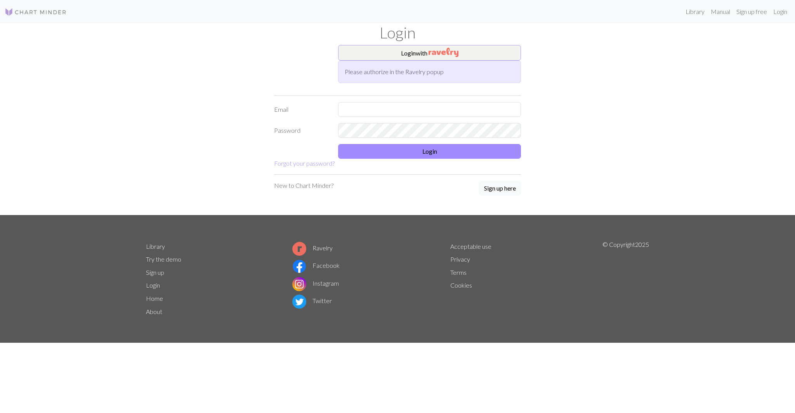 Image resolution: width=795 pixels, height=413 pixels. What do you see at coordinates (312, 301) in the screenshot?
I see `a: Twitter` at bounding box center [312, 301].